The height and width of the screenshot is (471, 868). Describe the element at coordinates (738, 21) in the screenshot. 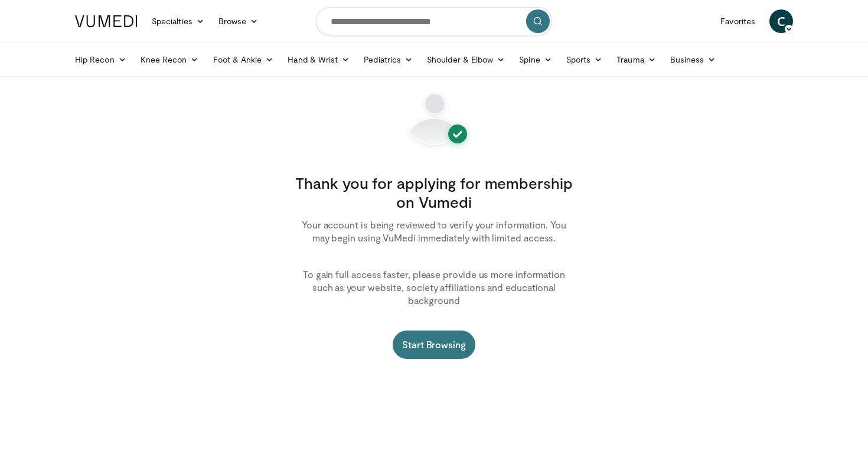

I see `a: Favorites` at that location.